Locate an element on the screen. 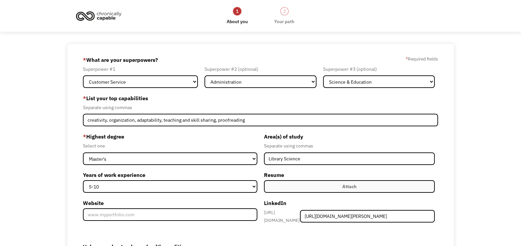  div: Superpower #2 (optional) is located at coordinates (261, 69).